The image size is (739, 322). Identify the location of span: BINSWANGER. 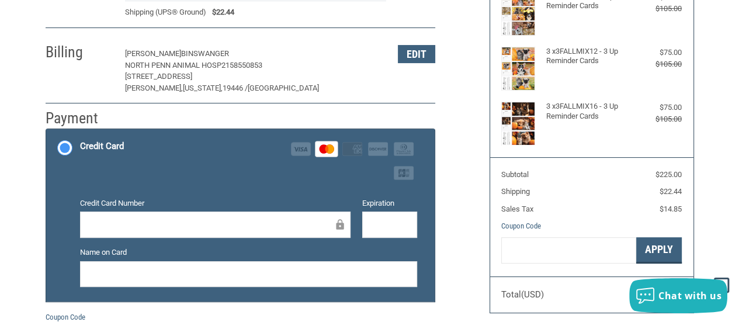
(205, 53).